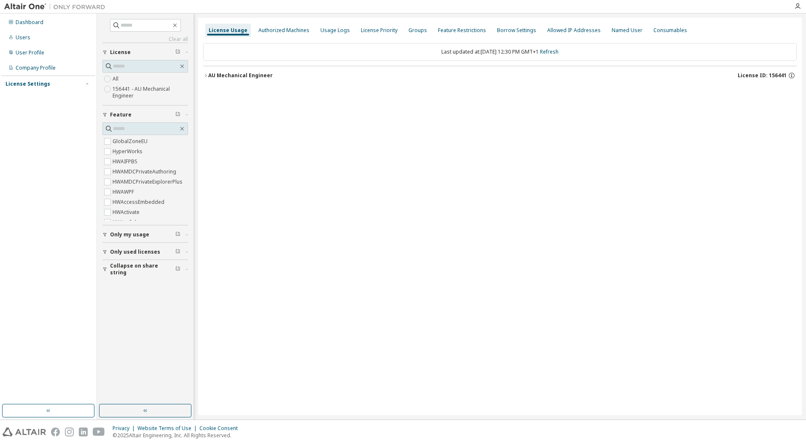 The image size is (806, 444). I want to click on label: HWAWPF, so click(124, 192).